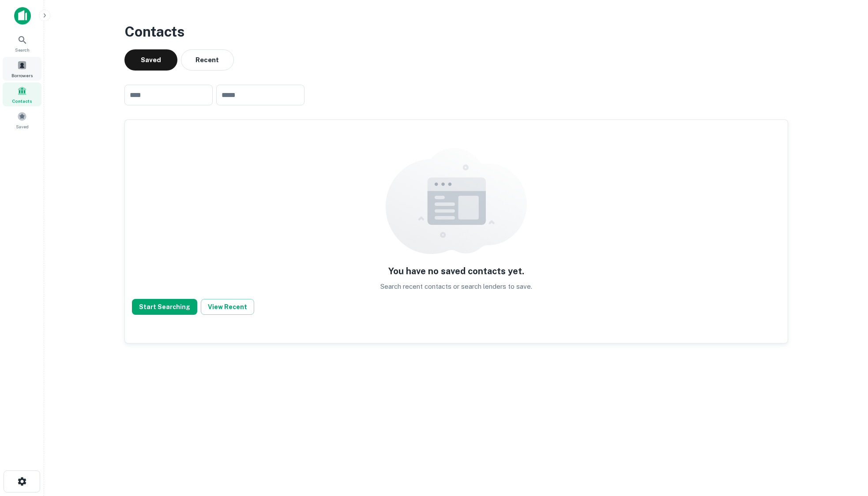  Describe the element at coordinates (22, 50) in the screenshot. I see `span: Search` at that location.